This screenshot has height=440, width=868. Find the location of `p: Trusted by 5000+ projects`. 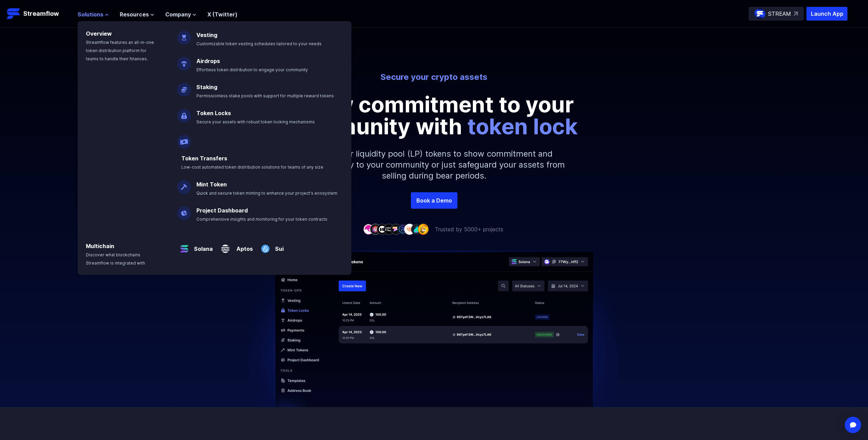

p: Trusted by 5000+ projects is located at coordinates (469, 229).